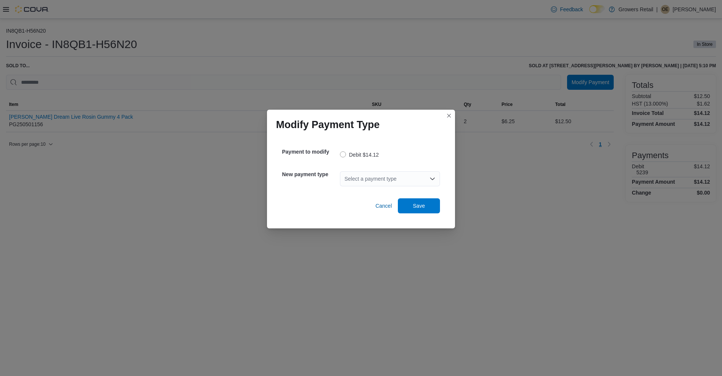 This screenshot has width=722, height=376. Describe the element at coordinates (359, 155) in the screenshot. I see `label: Debit $14.12` at that location.